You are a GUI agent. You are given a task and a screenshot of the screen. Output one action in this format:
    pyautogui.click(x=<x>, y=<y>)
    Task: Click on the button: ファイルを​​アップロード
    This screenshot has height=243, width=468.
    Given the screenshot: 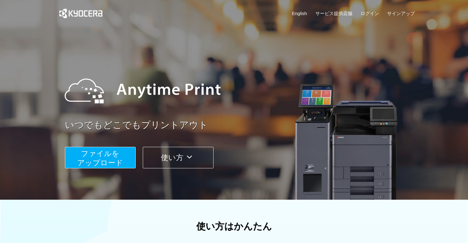 What is the action you would take?
    pyautogui.click(x=100, y=158)
    